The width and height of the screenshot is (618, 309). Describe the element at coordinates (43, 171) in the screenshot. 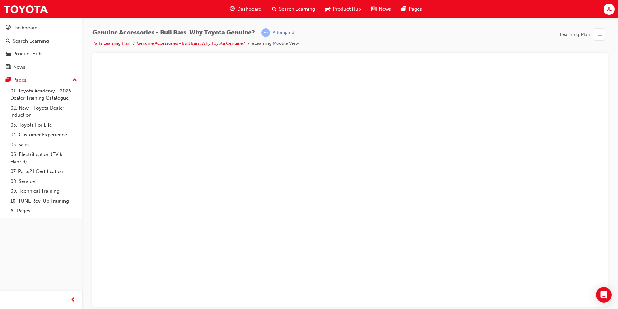

I see `a: 07. Parts21 Certification` at that location.